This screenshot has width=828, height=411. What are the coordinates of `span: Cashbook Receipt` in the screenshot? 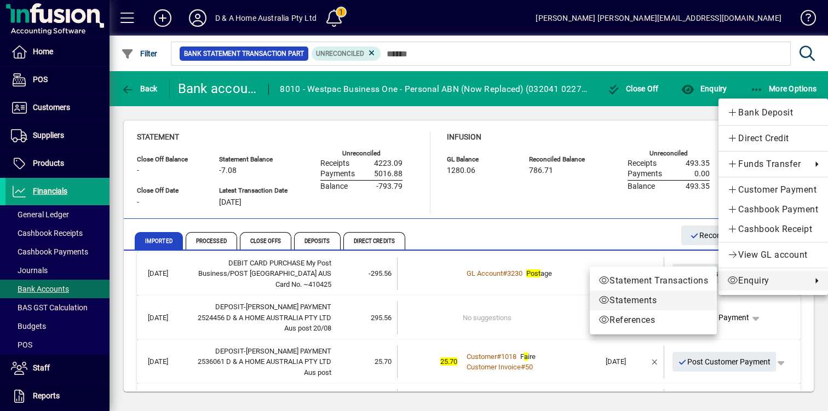 It's located at (773, 230).